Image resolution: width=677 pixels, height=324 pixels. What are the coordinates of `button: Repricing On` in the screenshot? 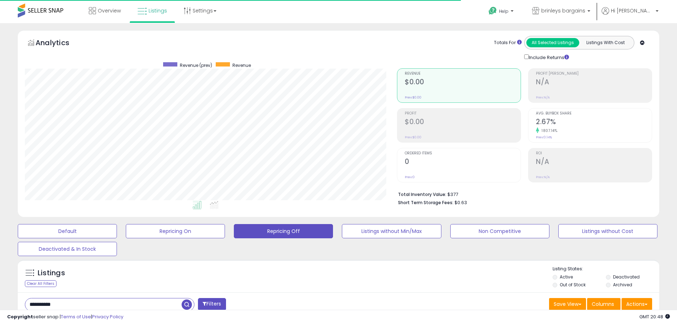 It's located at (175, 231).